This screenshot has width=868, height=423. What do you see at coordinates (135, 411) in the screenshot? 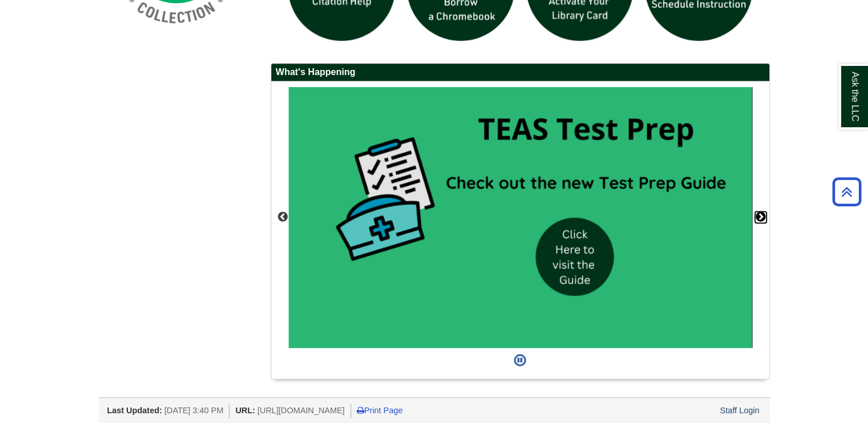
I see `span: Last Updated:` at bounding box center [135, 411].